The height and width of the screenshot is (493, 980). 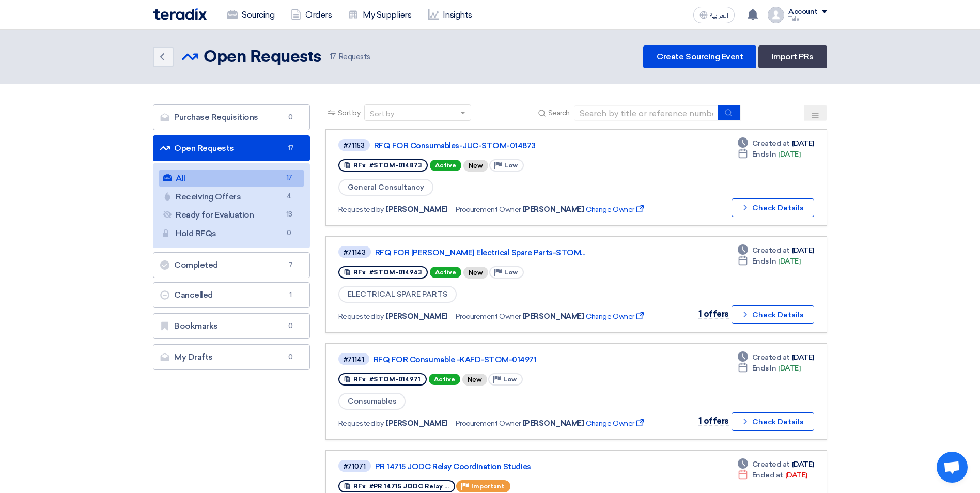 I want to click on img: profile_test.png, so click(x=776, y=15).